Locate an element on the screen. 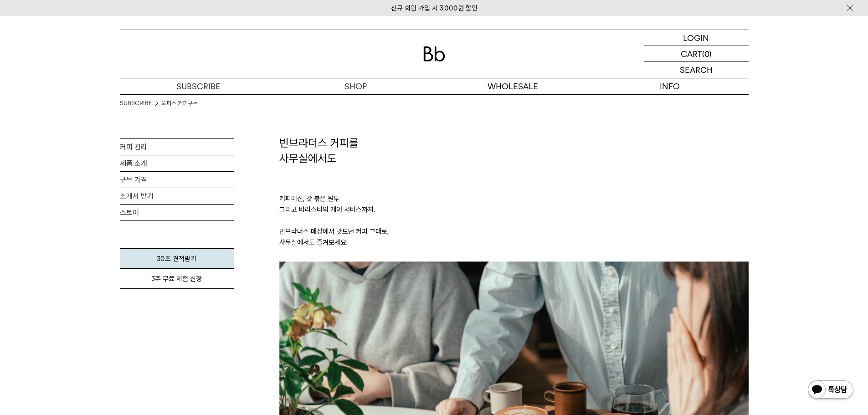 Image resolution: width=868 pixels, height=415 pixels. a: 스토어 is located at coordinates (177, 213).